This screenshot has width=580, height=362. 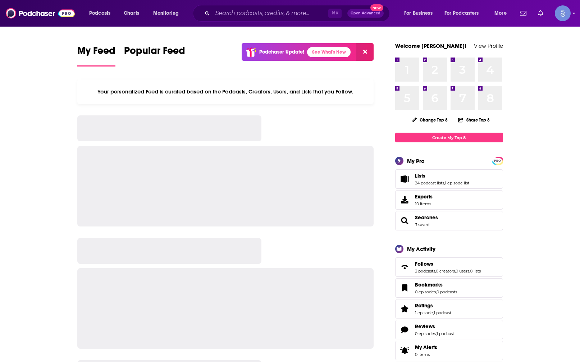 What do you see at coordinates (418, 13) in the screenshot?
I see `span: For Business` at bounding box center [418, 13].